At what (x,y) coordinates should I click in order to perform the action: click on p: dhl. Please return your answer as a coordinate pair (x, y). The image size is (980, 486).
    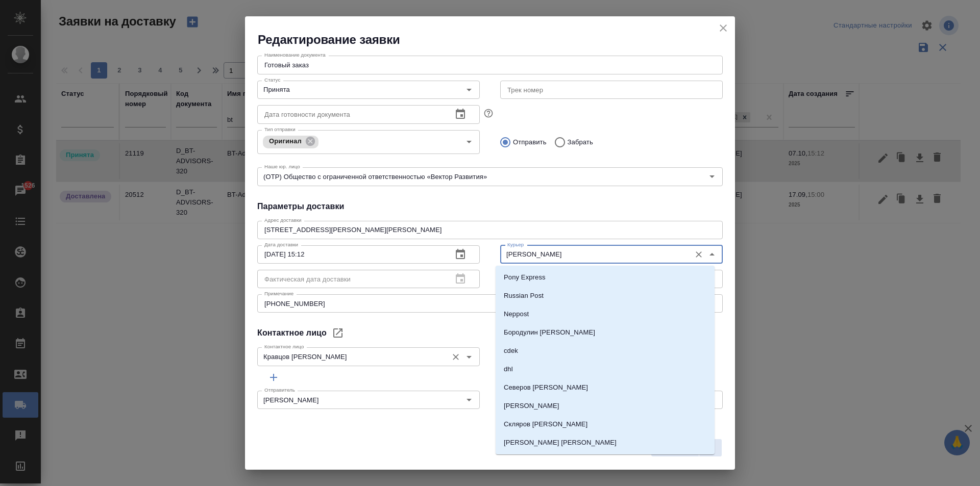
    Looking at the image, I should click on (508, 369).